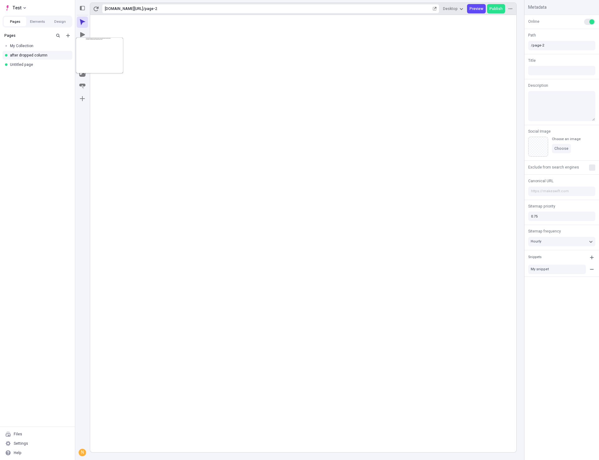  Describe the element at coordinates (534, 22) in the screenshot. I see `span: Online` at that location.